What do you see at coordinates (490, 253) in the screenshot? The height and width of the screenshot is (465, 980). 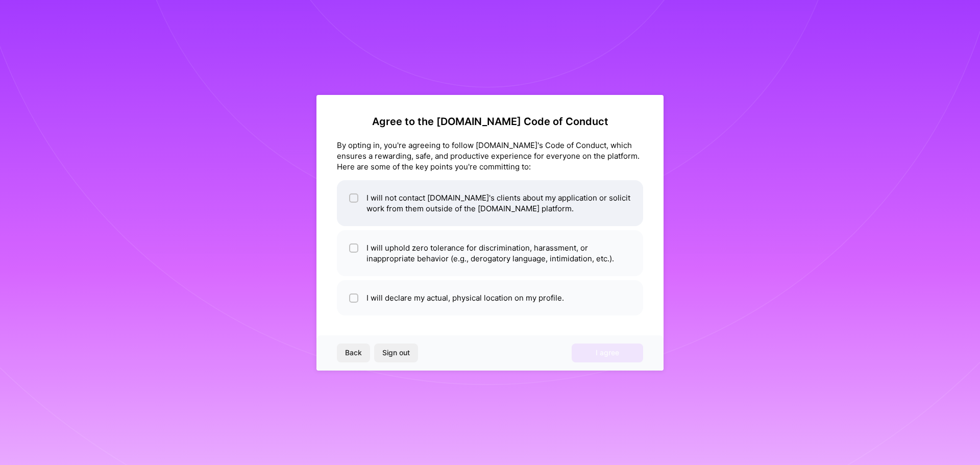 I see `li: I will uphold zero tolerance for discrimination, harassment, or inappropriate behavior (e.g., der...` at bounding box center [490, 253].